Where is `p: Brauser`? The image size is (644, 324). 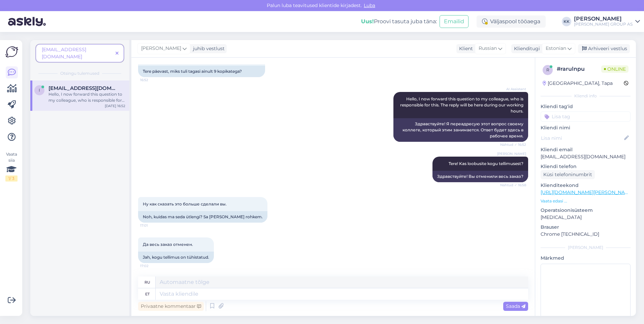
p: Brauser is located at coordinates (585, 227).